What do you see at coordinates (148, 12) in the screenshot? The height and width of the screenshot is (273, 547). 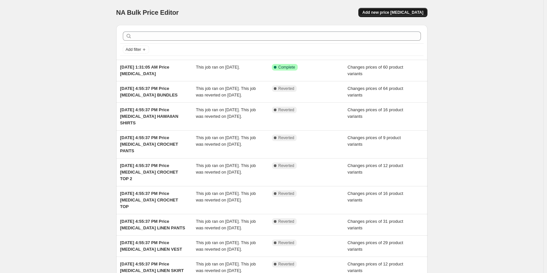 I see `span: NA Bulk Price Editor` at bounding box center [148, 12].